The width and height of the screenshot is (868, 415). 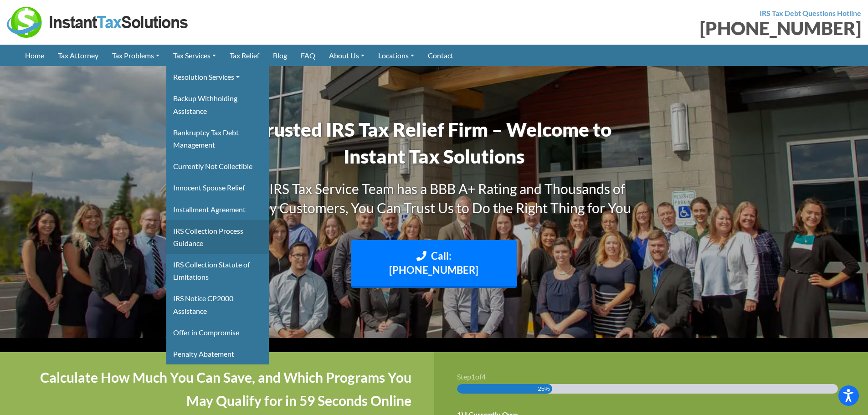 I want to click on a: Contact, so click(x=441, y=56).